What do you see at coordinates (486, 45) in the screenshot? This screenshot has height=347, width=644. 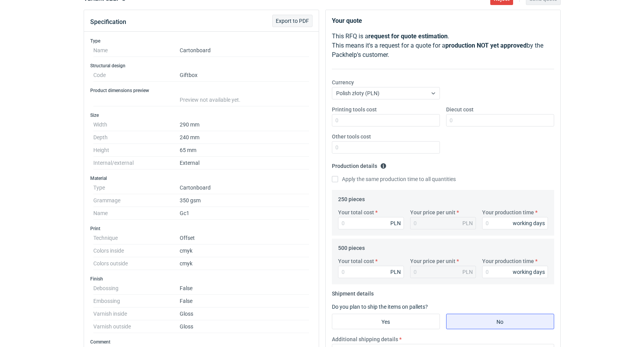 I see `strong: production NOT yet approved` at bounding box center [486, 45].